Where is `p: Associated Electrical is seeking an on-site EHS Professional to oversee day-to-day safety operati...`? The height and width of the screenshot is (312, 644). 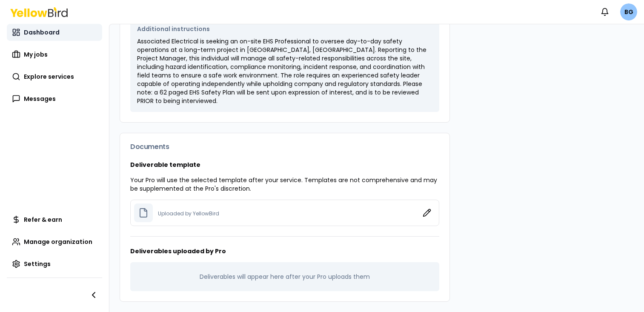 p: Associated Electrical is seeking an on-site EHS Professional to oversee day-to-day safety operati... is located at coordinates (285, 71).